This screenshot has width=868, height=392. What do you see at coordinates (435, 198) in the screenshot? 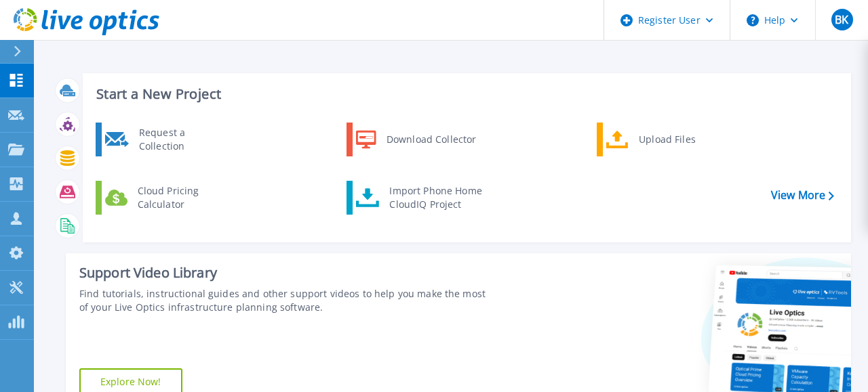
I see `div: Import Phone Home CloudIQ Project` at bounding box center [435, 198].